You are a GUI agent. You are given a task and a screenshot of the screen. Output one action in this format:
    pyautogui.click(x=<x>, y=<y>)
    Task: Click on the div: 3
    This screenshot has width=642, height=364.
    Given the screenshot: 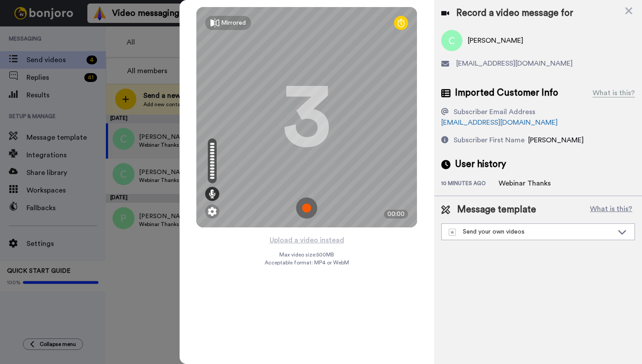 What is the action you would take?
    pyautogui.click(x=306, y=117)
    